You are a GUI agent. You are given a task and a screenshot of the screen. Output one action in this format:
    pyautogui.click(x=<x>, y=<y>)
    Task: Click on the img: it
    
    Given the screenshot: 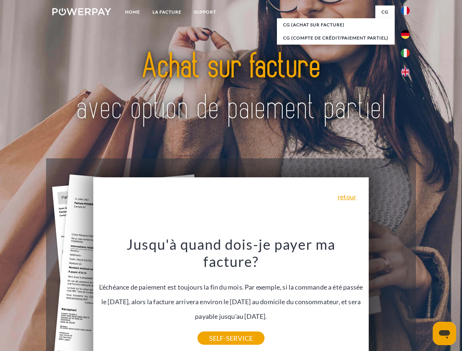 What is the action you would take?
    pyautogui.click(x=405, y=53)
    